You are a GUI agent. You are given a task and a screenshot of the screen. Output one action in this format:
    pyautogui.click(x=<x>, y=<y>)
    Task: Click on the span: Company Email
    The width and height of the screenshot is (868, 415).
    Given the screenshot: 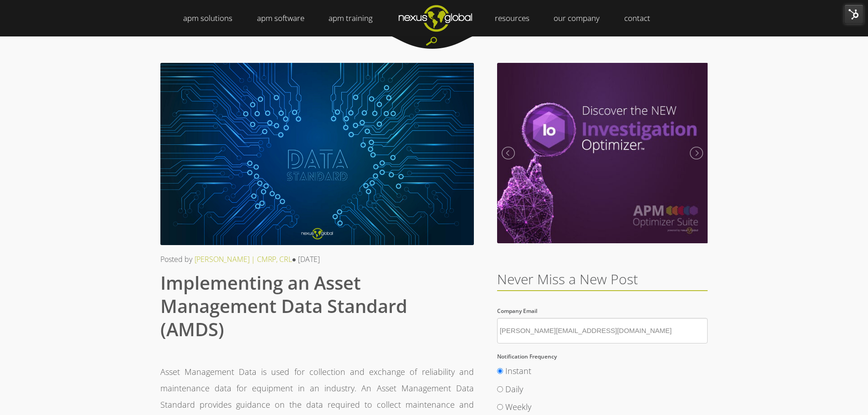 What is the action you would take?
    pyautogui.click(x=516, y=311)
    